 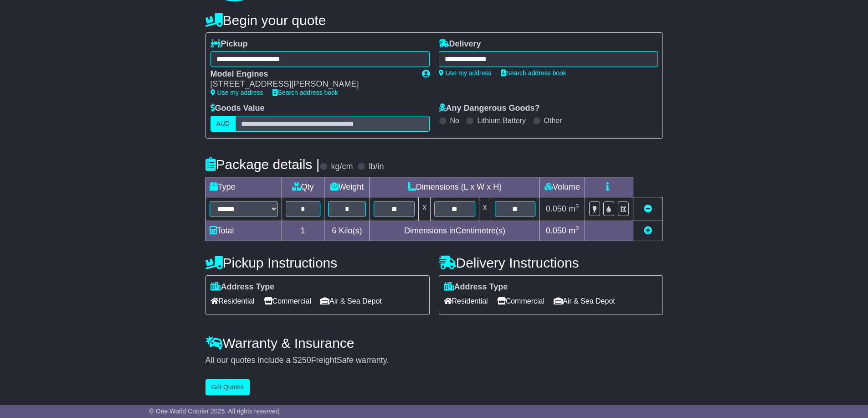 What do you see at coordinates (318, 262) in the screenshot?
I see `h4: Pickup Instructions` at bounding box center [318, 262].